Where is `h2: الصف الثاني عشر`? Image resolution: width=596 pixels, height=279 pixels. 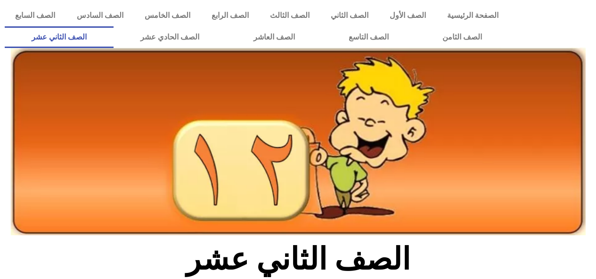
h2: الصف الثاني عشر is located at coordinates (298, 260).